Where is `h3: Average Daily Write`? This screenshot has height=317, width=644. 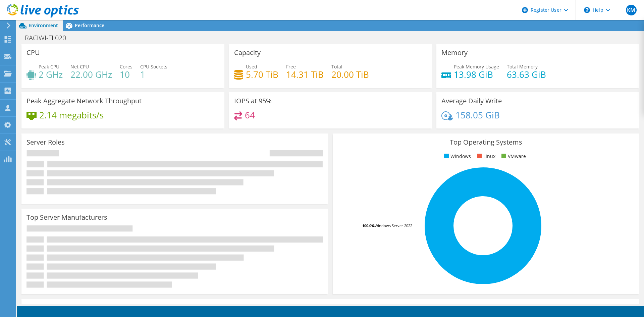 h3: Average Daily Write is located at coordinates (472, 101).